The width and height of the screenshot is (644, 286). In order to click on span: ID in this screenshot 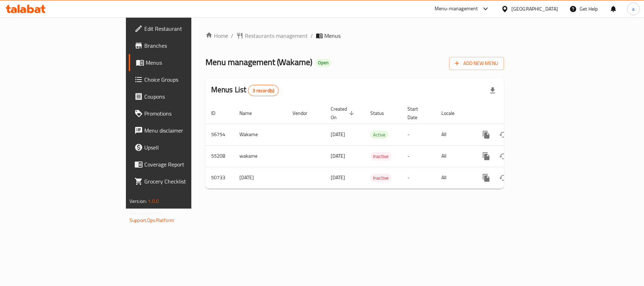, I will do `click(218, 113)`.